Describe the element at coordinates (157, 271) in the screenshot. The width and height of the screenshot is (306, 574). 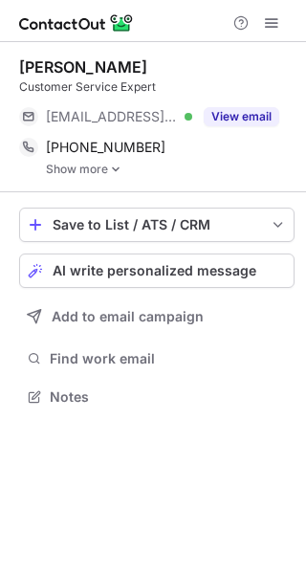
I see `button: AI write personalized message` at that location.